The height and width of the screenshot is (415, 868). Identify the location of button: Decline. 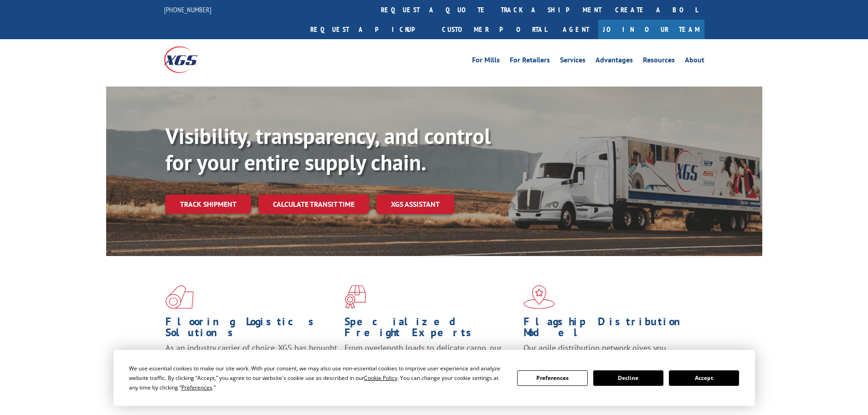
(628, 378).